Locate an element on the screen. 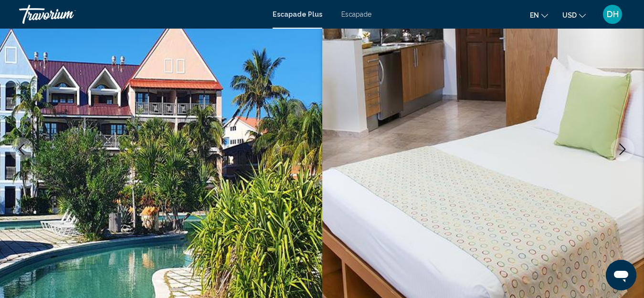  font: USD is located at coordinates (569, 15).